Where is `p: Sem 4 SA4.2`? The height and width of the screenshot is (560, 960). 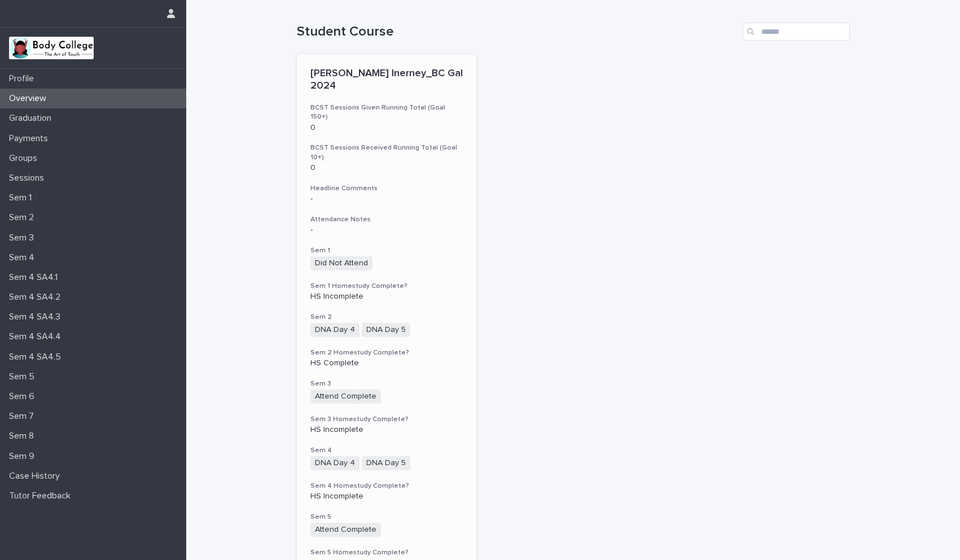 p: Sem 4 SA4.2 is located at coordinates (37, 297).